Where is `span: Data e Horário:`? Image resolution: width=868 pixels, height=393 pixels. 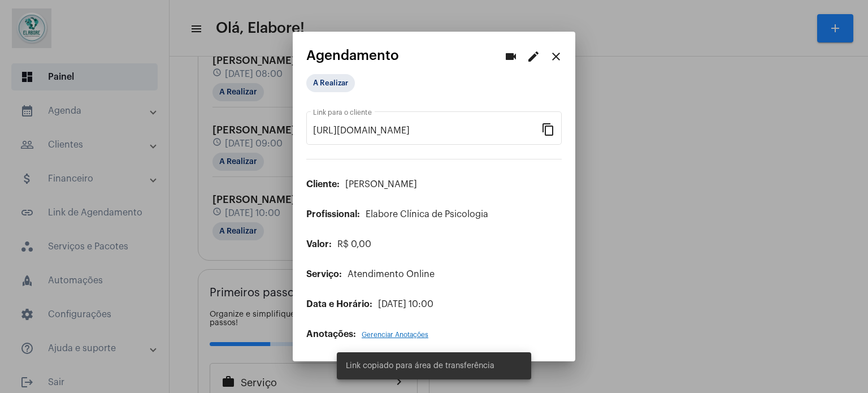 span: Data e Horário: is located at coordinates (339, 304).